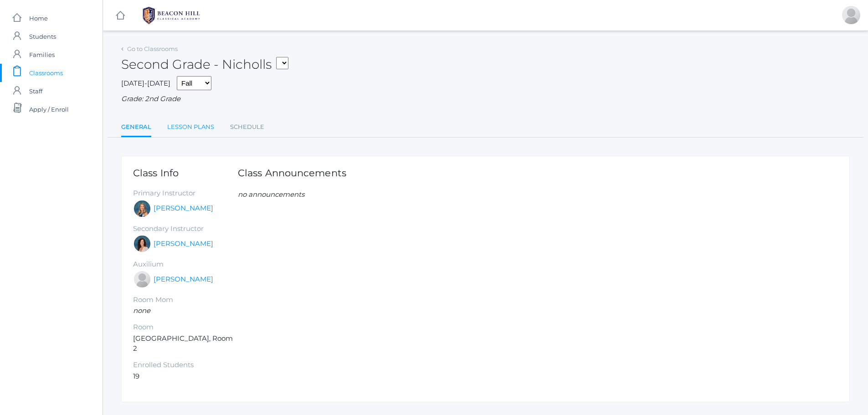 The height and width of the screenshot is (415, 868). I want to click on h5: Enrolled Students, so click(185, 365).